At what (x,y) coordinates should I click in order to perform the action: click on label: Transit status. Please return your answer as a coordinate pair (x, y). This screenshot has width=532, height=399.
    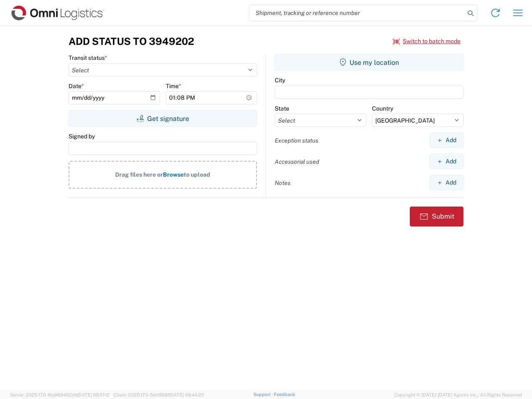
    Looking at the image, I should click on (87, 58).